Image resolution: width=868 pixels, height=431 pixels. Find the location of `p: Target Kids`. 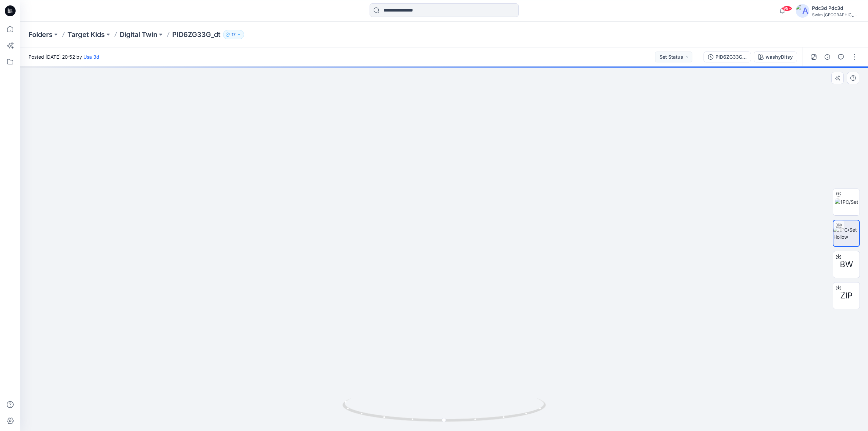

p: Target Kids is located at coordinates (86, 35).